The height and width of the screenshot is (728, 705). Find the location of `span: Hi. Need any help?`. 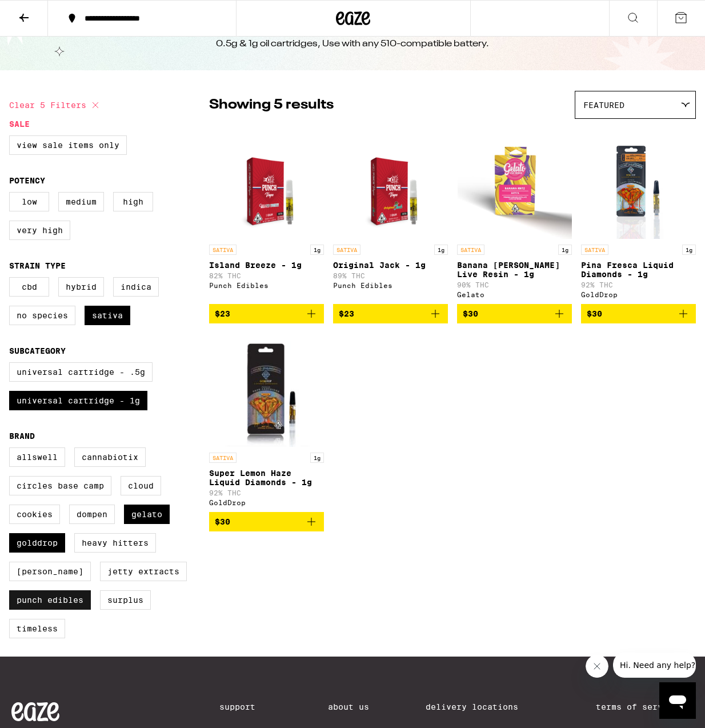

span: Hi. Need any help? is located at coordinates (45, 13).